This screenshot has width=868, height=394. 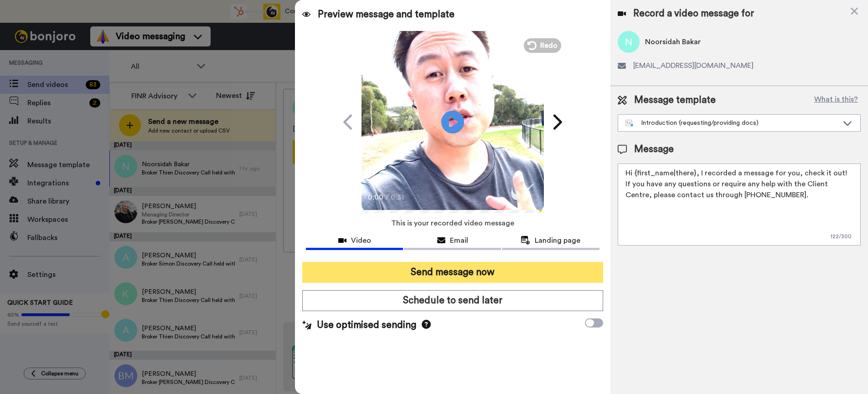 I want to click on span: 0:00, so click(x=375, y=197).